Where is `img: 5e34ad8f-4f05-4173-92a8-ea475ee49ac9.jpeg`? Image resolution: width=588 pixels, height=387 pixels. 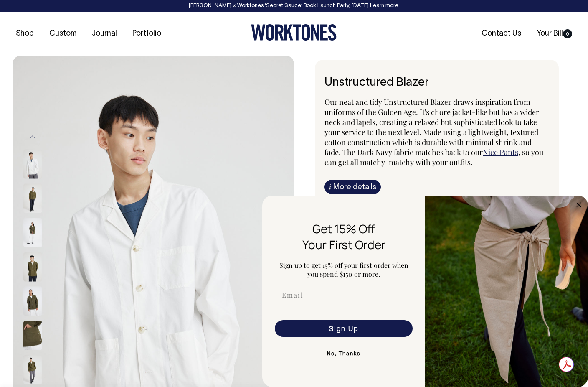 img: 5e34ad8f-4f05-4173-92a8-ea475ee49ac9.jpeg is located at coordinates (507, 292).